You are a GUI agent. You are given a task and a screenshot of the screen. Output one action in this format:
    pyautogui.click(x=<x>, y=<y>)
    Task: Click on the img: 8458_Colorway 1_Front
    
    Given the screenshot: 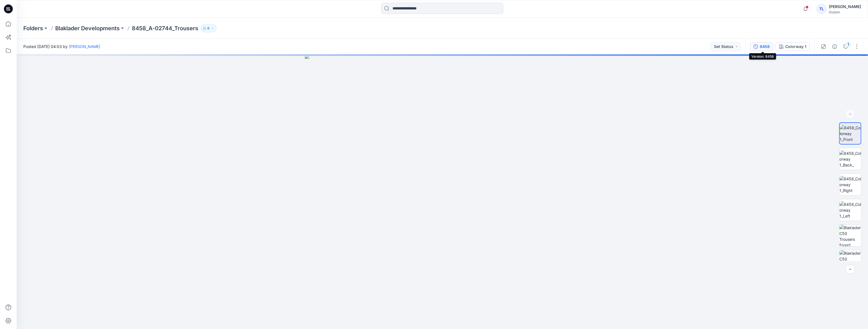 What is the action you would take?
    pyautogui.click(x=850, y=133)
    